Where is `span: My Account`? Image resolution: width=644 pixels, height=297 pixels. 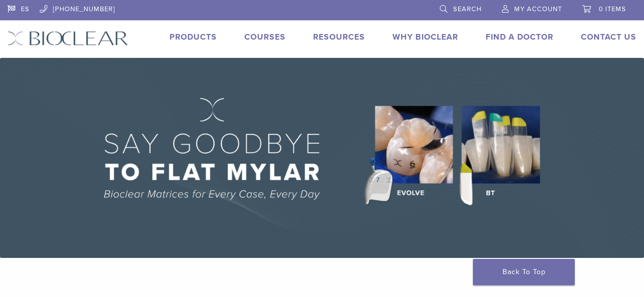 span: My Account is located at coordinates (538, 9).